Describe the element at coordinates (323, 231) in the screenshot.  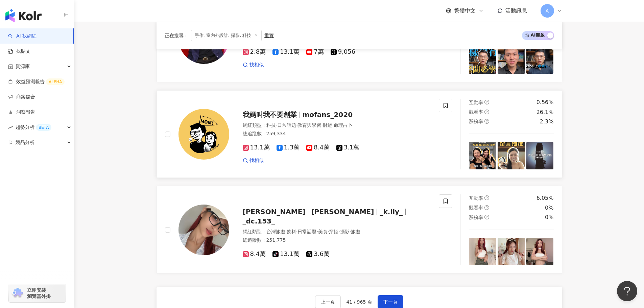
I see `span: 美食` at that location.